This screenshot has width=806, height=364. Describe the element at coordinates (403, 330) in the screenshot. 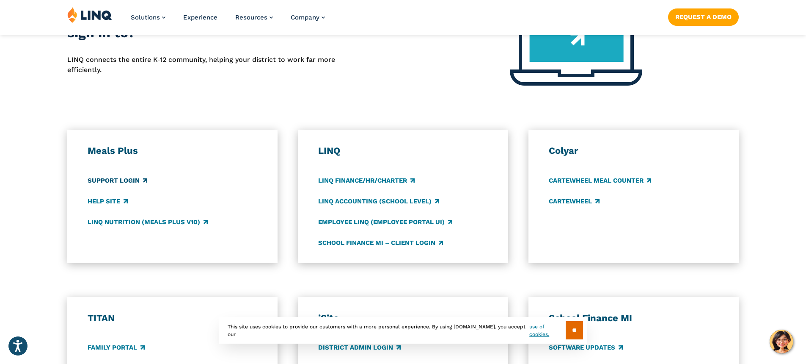

I see `div: This site uses cookies to provide our customers with a more personal experience. By using [DOMAIN...` at that location.